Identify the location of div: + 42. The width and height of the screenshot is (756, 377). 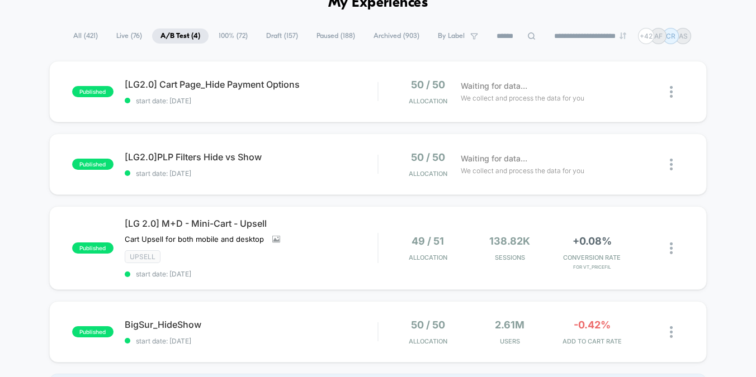
(646, 36).